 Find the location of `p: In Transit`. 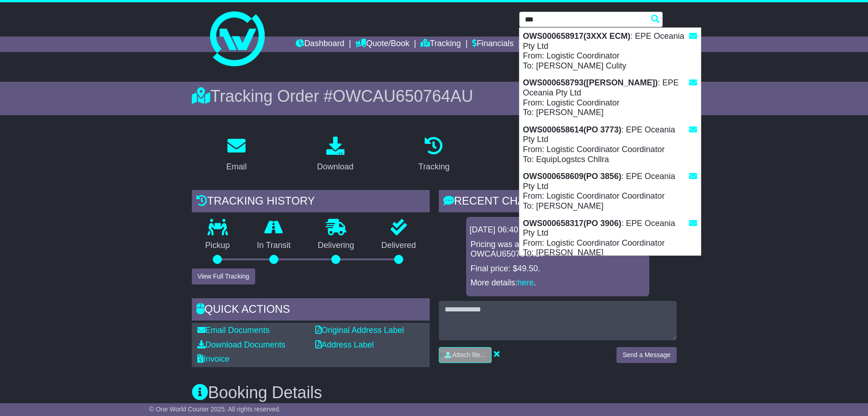

p: In Transit is located at coordinates (274, 246).